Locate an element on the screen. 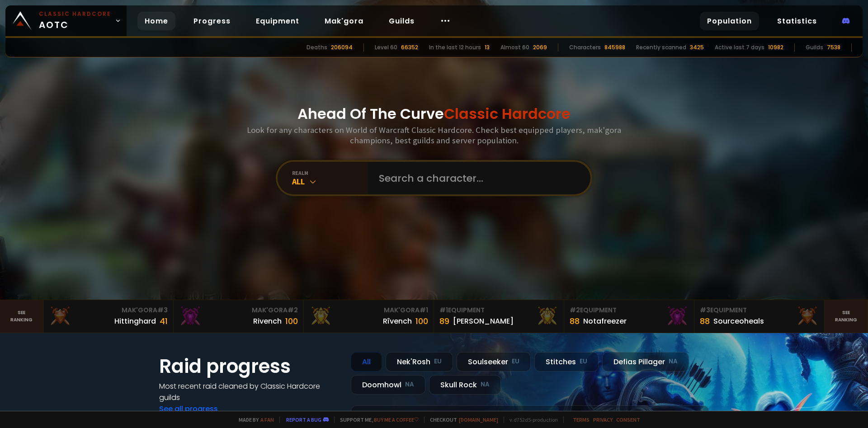 The height and width of the screenshot is (428, 868). span: Made by is located at coordinates (254, 420).